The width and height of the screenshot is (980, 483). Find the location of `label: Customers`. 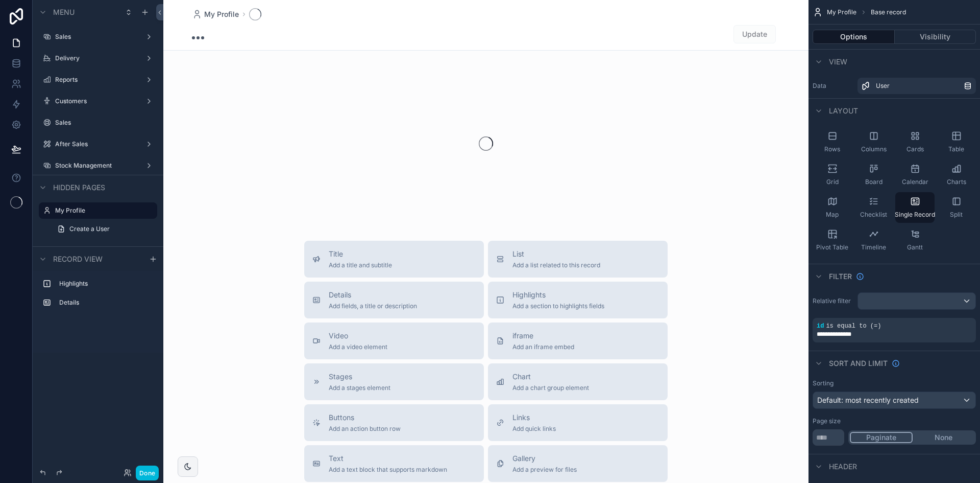

label: Customers is located at coordinates (96, 101).